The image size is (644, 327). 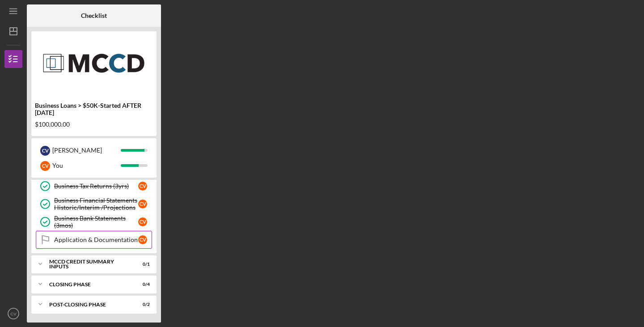 What do you see at coordinates (94, 240) in the screenshot?
I see `a: Application & DocumentationCV` at bounding box center [94, 240].